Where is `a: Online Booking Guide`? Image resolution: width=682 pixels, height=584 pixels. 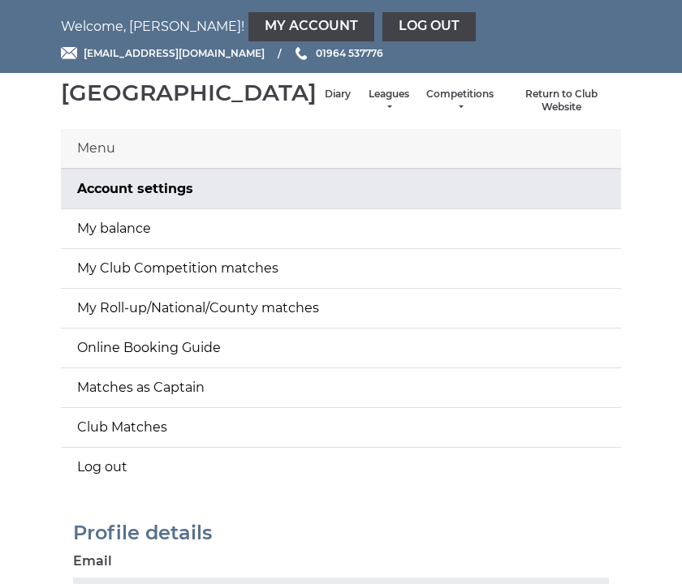 a: Online Booking Guide is located at coordinates (341, 348).